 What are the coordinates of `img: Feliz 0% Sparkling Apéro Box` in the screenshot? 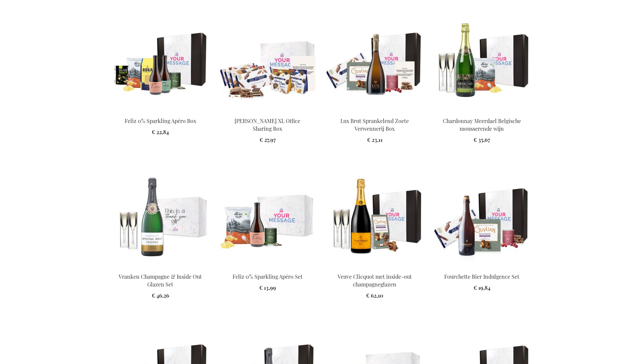 It's located at (160, 64).